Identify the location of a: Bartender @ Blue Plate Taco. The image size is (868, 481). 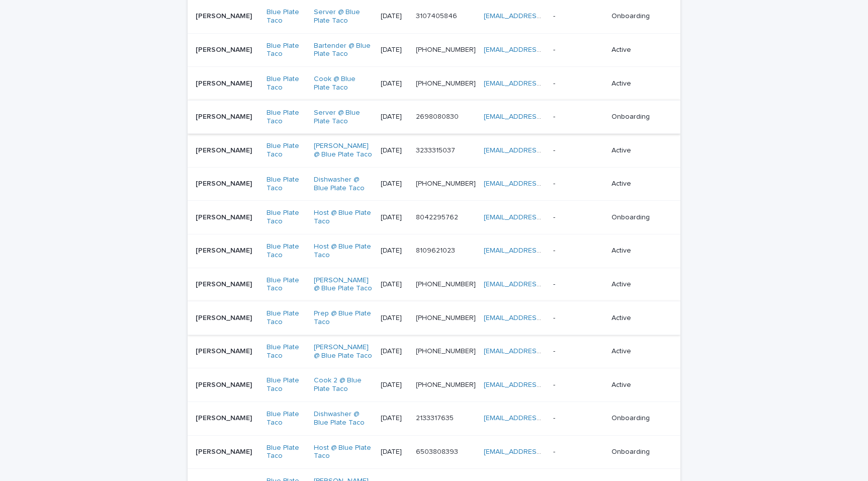
(344, 51).